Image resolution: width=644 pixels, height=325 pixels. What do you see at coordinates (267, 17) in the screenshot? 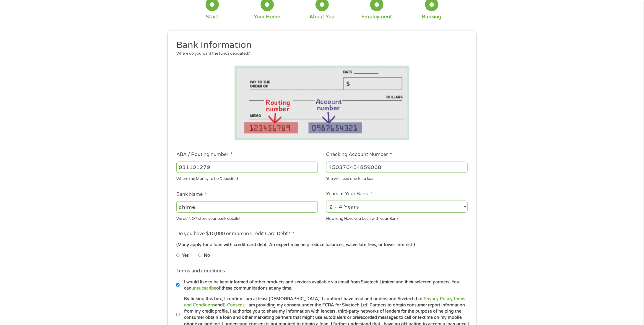
I see `div: Your Home` at bounding box center [267, 17].